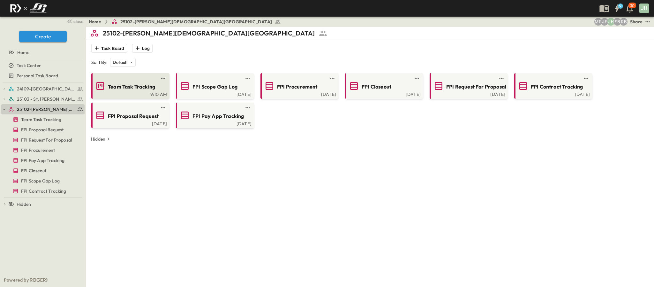 The image size is (654, 287). What do you see at coordinates (43, 191) in the screenshot?
I see `div: FPI Contract Trackingtest` at bounding box center [43, 191].